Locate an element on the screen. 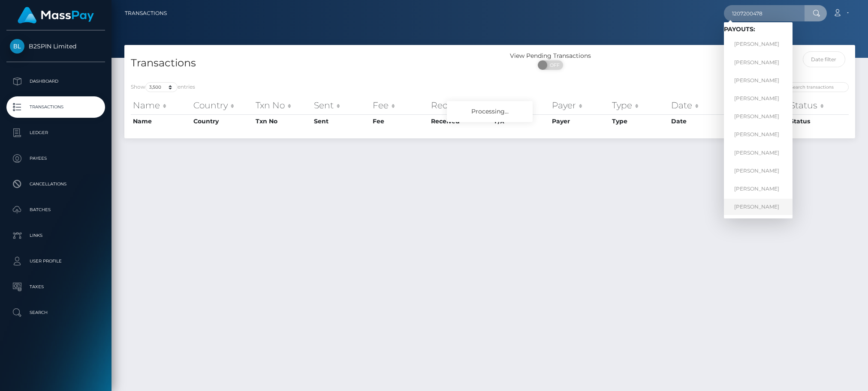 The height and width of the screenshot is (391, 868). img: B2SPIN Limited is located at coordinates (17, 46).